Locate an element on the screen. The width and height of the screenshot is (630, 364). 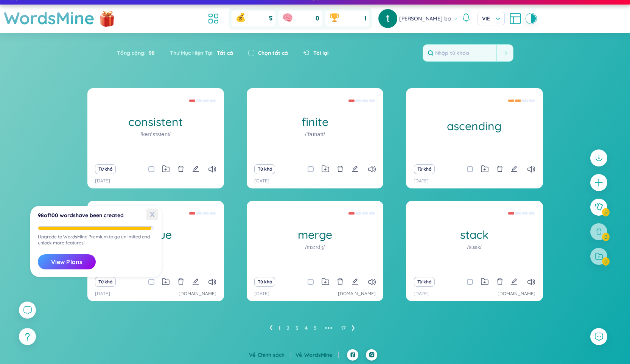
span: 5 is located at coordinates (271, 19).